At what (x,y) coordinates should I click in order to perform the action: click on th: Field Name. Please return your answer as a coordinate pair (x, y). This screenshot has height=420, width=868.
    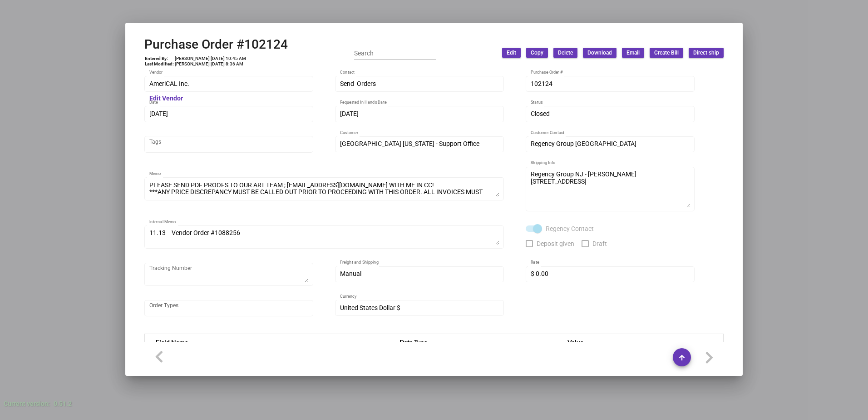
    Looking at the image, I should click on (268, 341).